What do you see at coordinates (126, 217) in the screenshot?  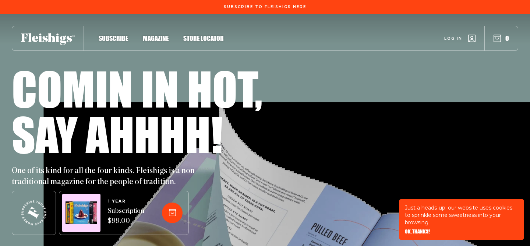 I see `span: Subscription $99.00` at bounding box center [126, 217].